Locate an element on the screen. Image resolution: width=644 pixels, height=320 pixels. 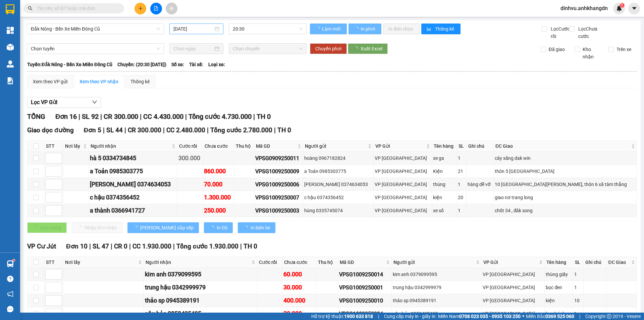
span: 20:30 is located at coordinates (268, 29).